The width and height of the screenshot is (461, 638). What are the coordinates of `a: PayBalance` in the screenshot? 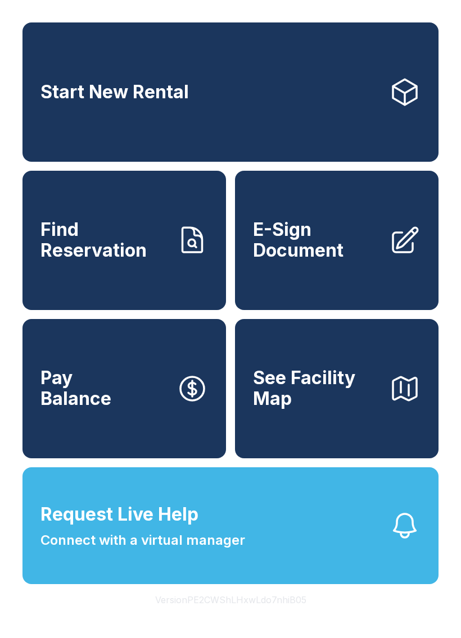 It's located at (124, 389).